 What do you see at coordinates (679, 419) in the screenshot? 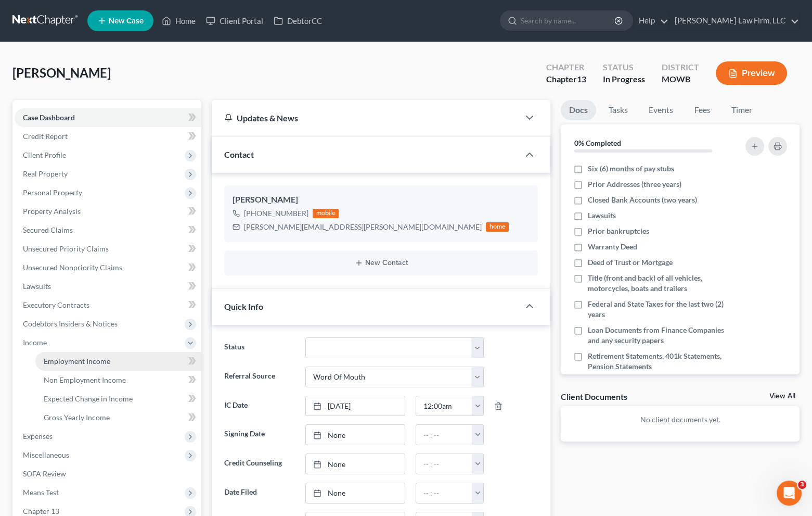
I see `p: No client documents yet.` at bounding box center [679, 419].